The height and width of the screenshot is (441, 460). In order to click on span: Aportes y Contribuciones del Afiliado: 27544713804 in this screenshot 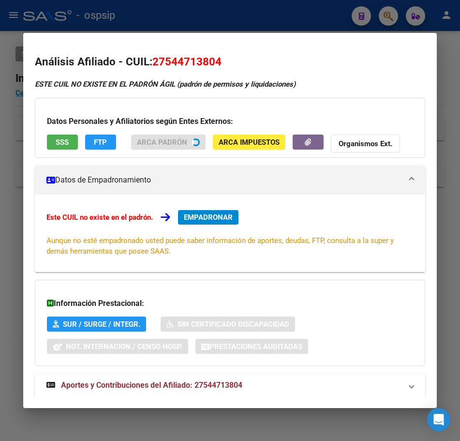, I will do `click(151, 385)`.